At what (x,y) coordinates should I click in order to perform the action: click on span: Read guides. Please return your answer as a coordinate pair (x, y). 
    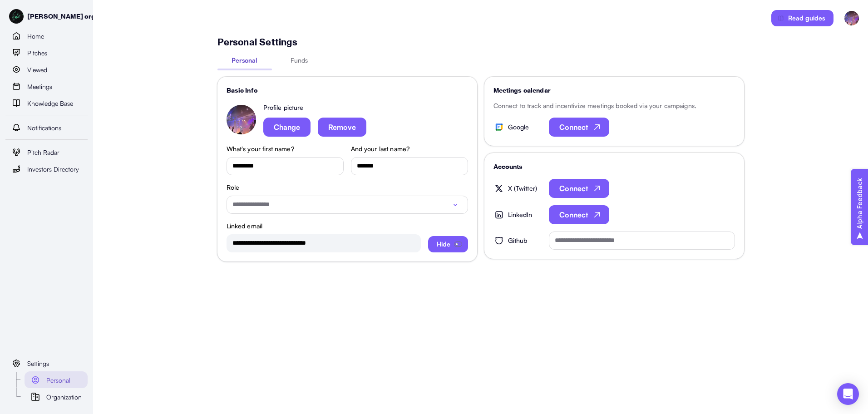
    Looking at the image, I should click on (806, 18).